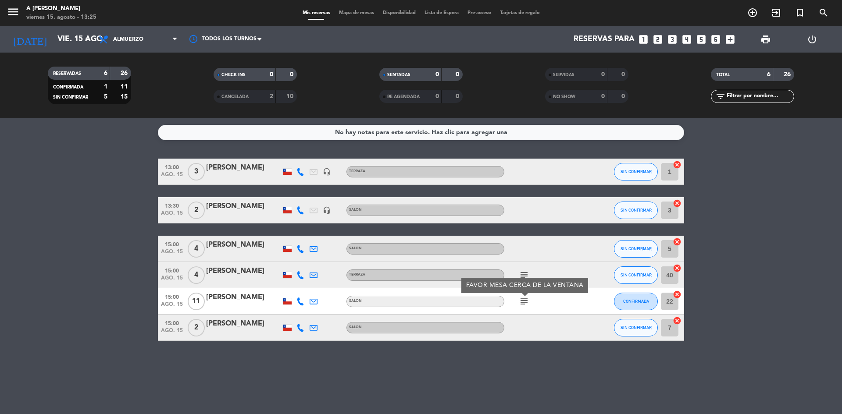 This screenshot has height=414, width=842. Describe the element at coordinates (106, 97) in the screenshot. I see `strong: 5` at that location.